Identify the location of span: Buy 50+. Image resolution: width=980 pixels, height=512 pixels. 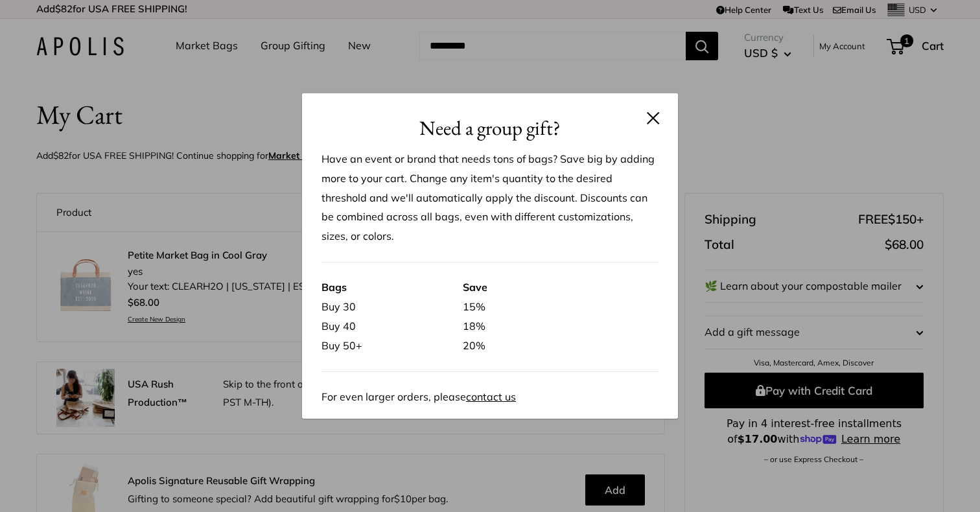
(342, 345).